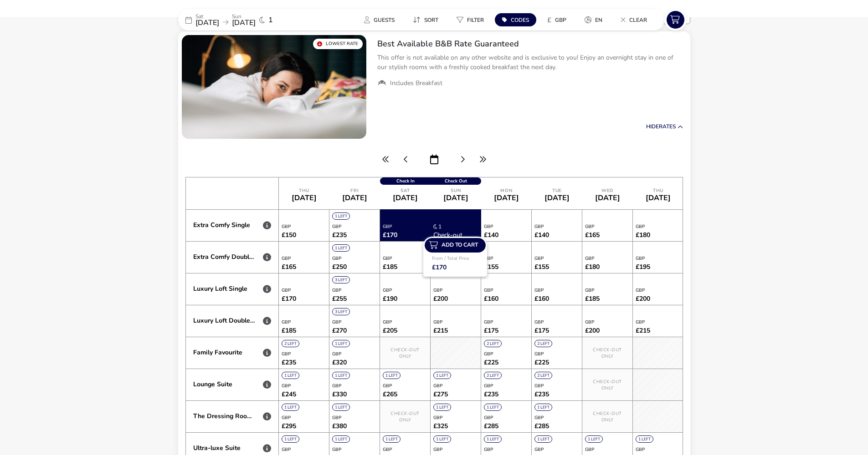 Image resolution: width=868 pixels, height=455 pixels. I want to click on button: Guests, so click(379, 19).